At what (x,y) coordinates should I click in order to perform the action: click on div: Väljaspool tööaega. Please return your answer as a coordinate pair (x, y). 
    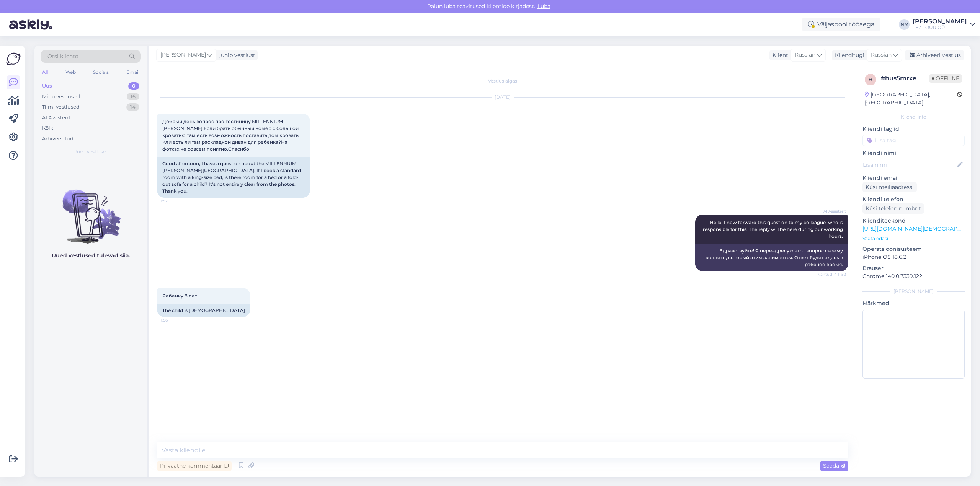
    Looking at the image, I should click on (841, 24).